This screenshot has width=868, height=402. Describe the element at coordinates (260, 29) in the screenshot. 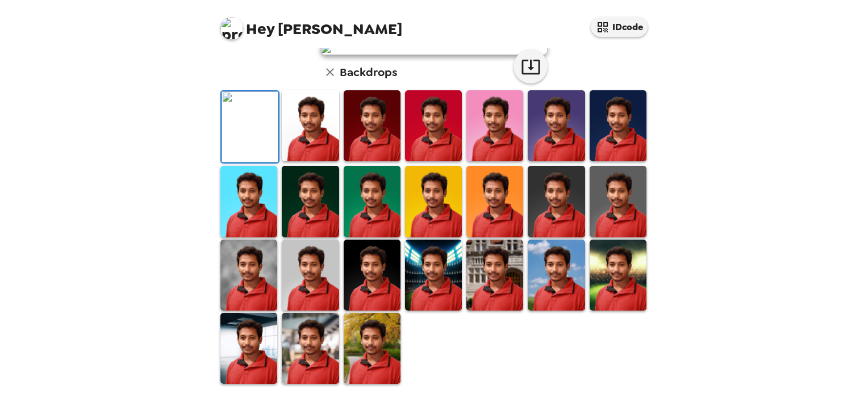

I see `span: Hey` at that location.